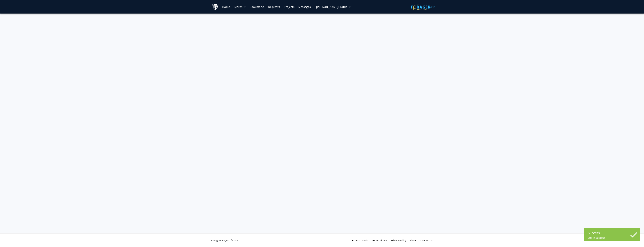  What do you see at coordinates (257, 7) in the screenshot?
I see `a: Bookmarks` at bounding box center [257, 7].